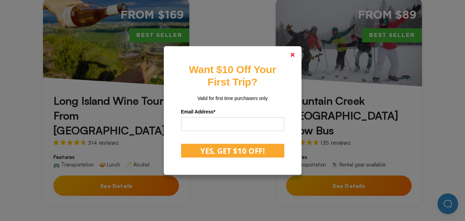 The height and width of the screenshot is (221, 465). Describe the element at coordinates (292, 55) in the screenshot. I see `a: Close` at that location.